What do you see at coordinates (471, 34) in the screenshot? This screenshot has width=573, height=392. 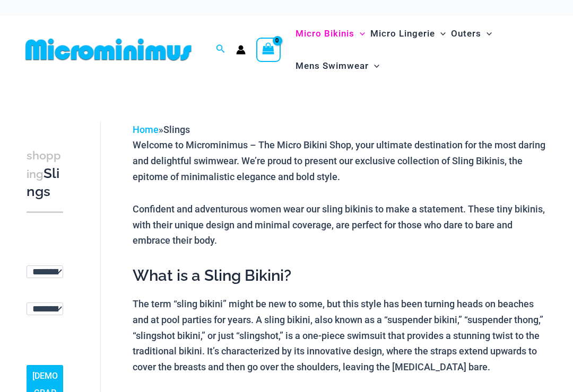 I see `a: OutersMenu ToggleMenu Toggle` at bounding box center [471, 34].